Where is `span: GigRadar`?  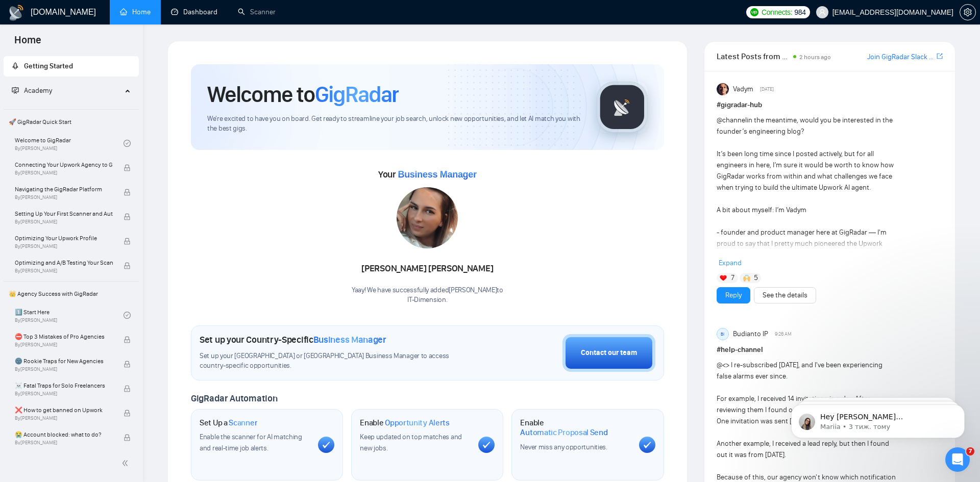
span: GigRadar is located at coordinates (357, 94).